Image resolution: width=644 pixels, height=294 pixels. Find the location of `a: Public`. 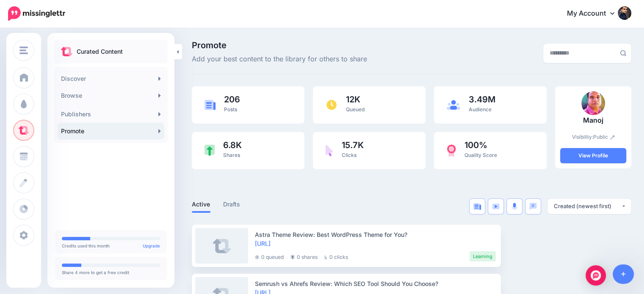

a: Public is located at coordinates (604, 137).